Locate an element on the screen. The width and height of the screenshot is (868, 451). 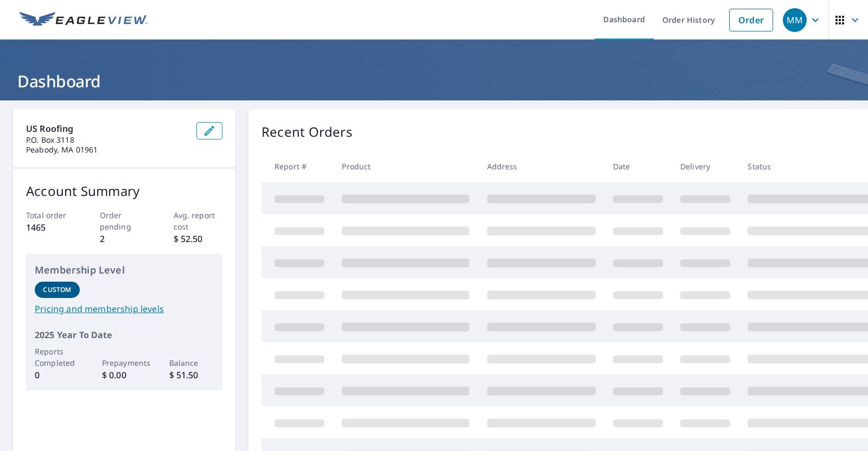
p: $ 52.50 is located at coordinates (198, 239).